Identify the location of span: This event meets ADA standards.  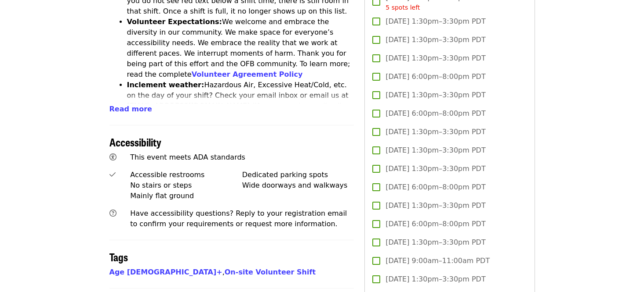
(188, 157).